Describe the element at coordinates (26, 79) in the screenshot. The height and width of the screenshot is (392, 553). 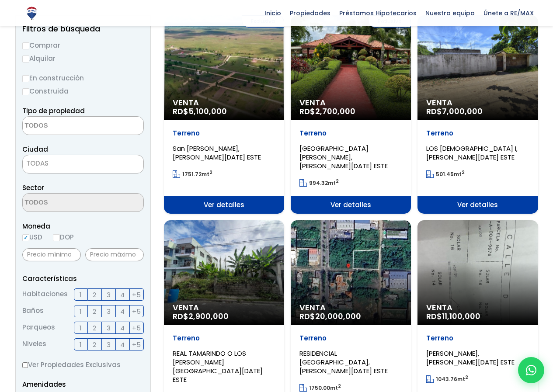
I see `input: En construcción` at that location.